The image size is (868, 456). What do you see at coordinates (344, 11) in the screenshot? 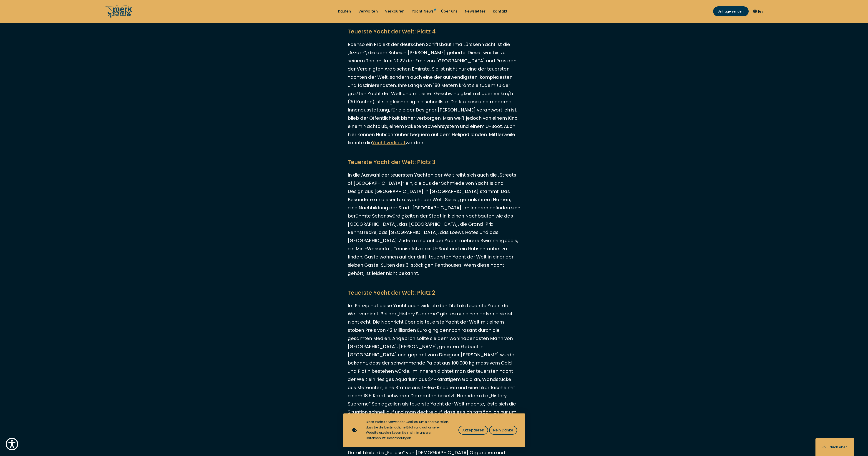
I see `a: Kaufen` at bounding box center [344, 11].